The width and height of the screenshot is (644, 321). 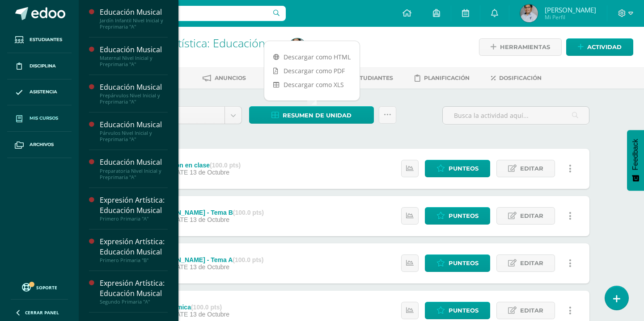 What do you see at coordinates (600, 47) in the screenshot?
I see `a: Actividad` at bounding box center [600, 47].